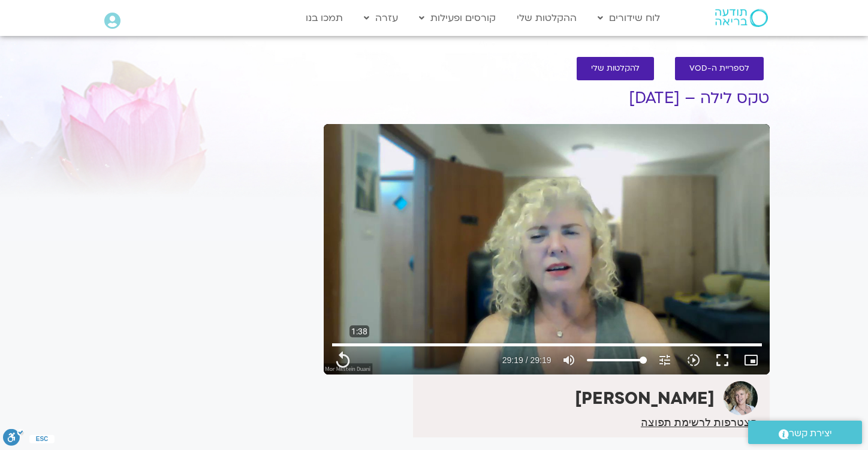 The image size is (868, 450). Describe the element at coordinates (615, 68) in the screenshot. I see `span: להקלטות שלי` at that location.